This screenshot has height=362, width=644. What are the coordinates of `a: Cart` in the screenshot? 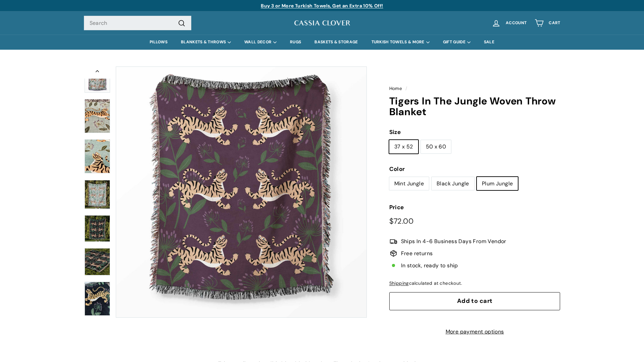 It's located at (547, 23).